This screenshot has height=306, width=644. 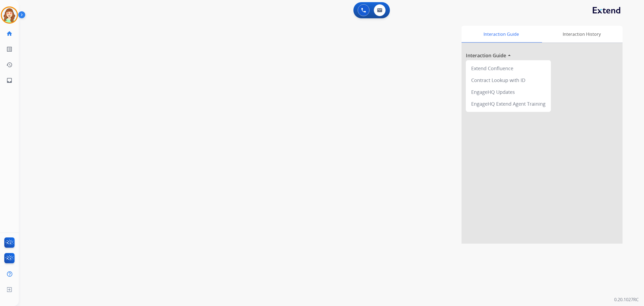 I want to click on div: Interaction History, so click(x=581, y=34).